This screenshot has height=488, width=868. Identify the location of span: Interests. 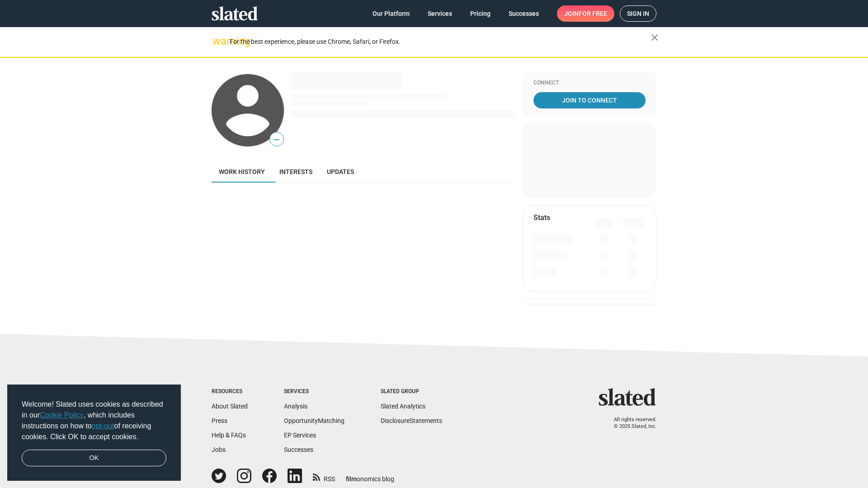
(295, 172).